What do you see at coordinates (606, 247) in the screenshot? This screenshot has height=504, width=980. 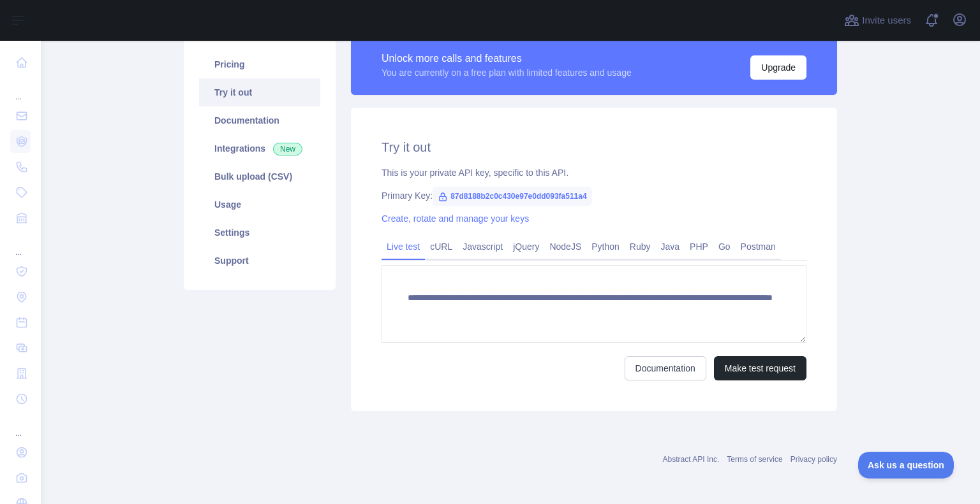 I see `a: Python` at bounding box center [606, 247].